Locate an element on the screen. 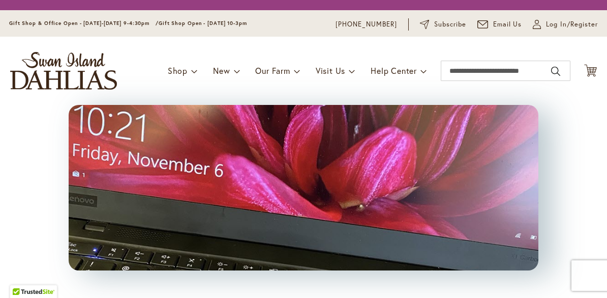  span: Visit Us is located at coordinates (331, 70).